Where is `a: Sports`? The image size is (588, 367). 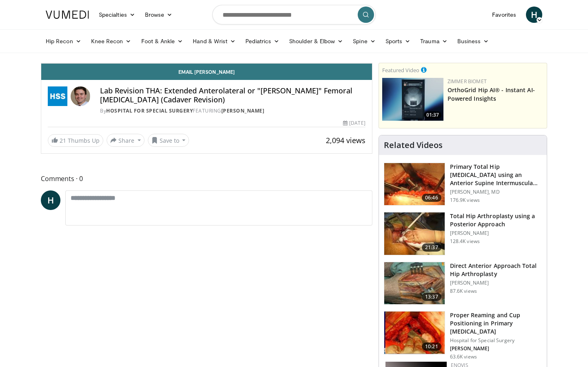 a: Sports is located at coordinates (398, 41).